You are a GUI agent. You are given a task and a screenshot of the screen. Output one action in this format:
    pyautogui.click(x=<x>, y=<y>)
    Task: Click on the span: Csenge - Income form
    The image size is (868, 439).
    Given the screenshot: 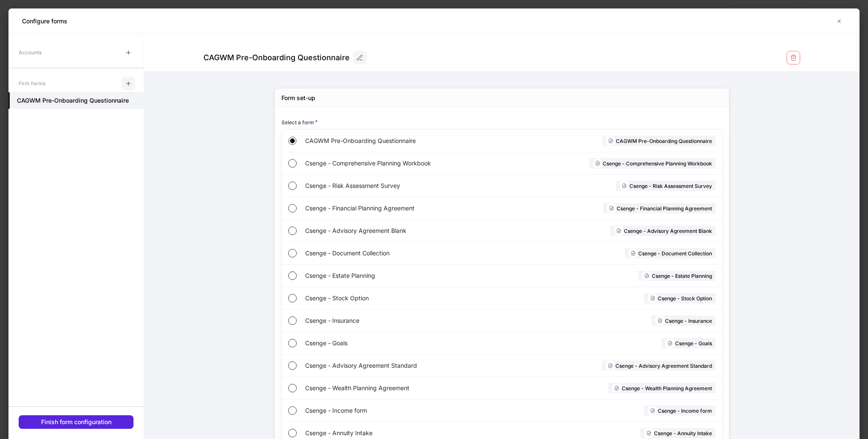 What is the action you would take?
    pyautogui.click(x=402, y=411)
    